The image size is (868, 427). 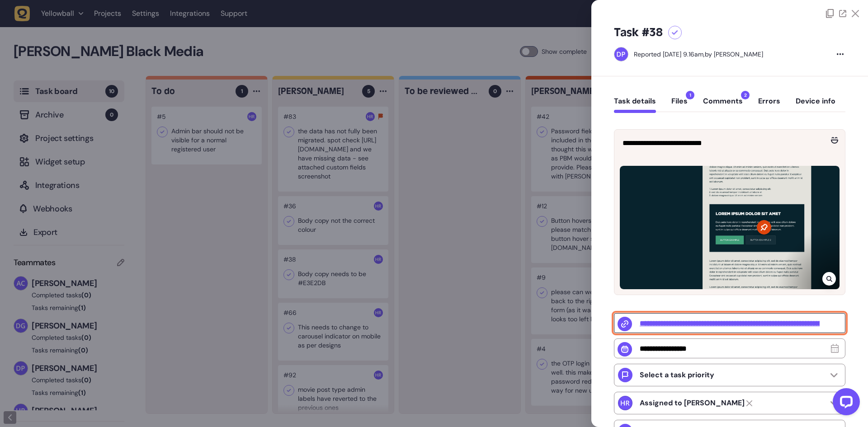 I want to click on span: 2, so click(x=745, y=95).